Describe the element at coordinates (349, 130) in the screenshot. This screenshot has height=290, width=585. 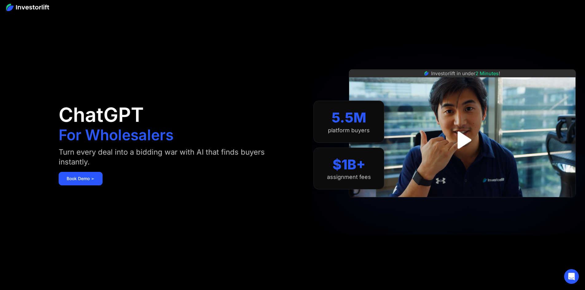
I see `div: platform buyers` at that location.